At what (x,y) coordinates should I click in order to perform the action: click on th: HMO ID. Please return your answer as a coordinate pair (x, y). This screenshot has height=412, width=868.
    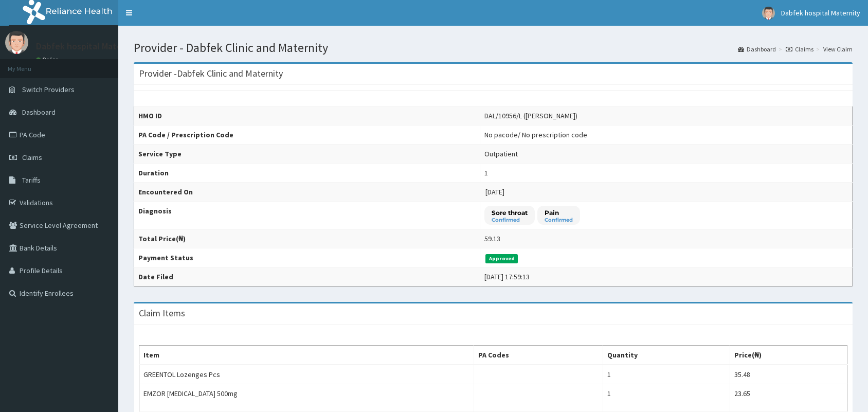
    Looking at the image, I should click on (307, 116).